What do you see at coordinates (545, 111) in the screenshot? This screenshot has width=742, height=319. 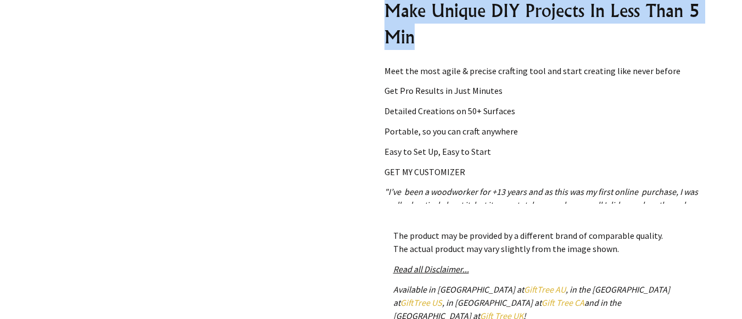 I see `p: Detailed Creations on 50+ Surfaces` at bounding box center [545, 111].